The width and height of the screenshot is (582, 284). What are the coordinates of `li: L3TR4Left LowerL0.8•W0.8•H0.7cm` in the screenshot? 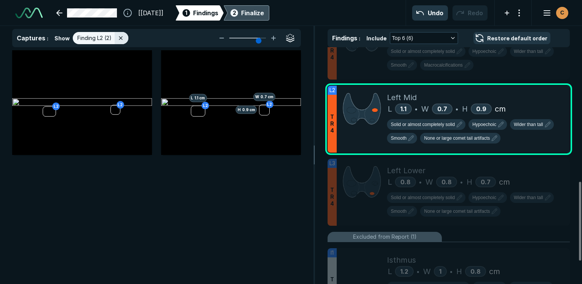 It's located at (449, 192).